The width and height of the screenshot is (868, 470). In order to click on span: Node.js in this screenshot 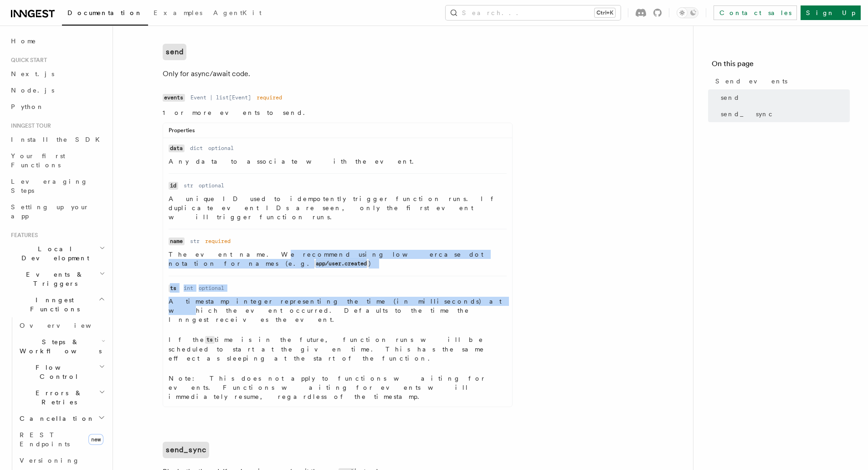, I will do `click(33, 90)`.